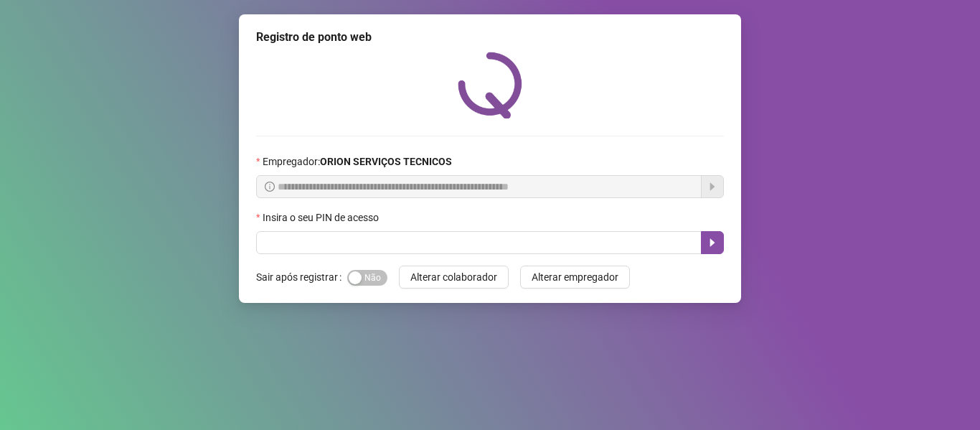 This screenshot has width=980, height=430. What do you see at coordinates (575, 277) in the screenshot?
I see `span: Alterar empregador` at bounding box center [575, 277].